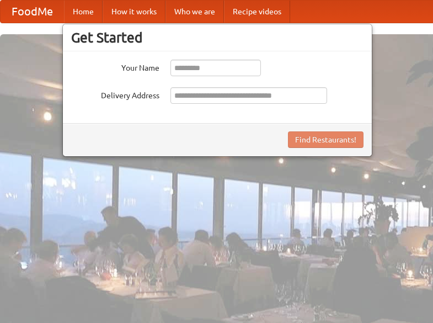 Image resolution: width=433 pixels, height=323 pixels. I want to click on button: Find Restaurants!, so click(325, 140).